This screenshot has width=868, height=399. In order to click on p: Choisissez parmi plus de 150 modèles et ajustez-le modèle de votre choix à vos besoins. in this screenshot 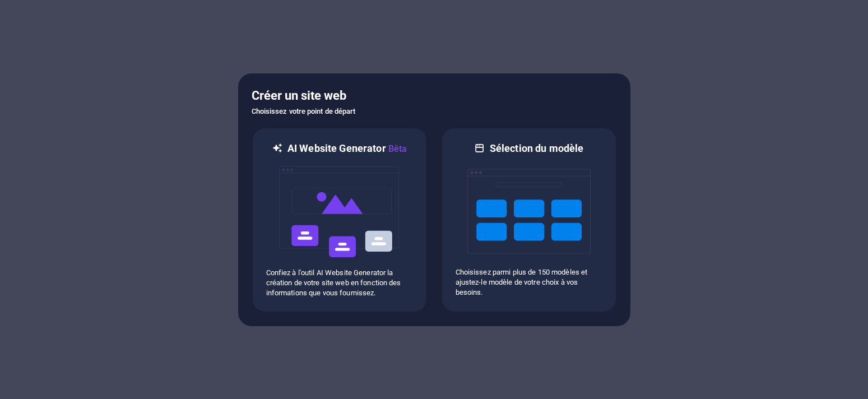, I will do `click(529, 283)`.